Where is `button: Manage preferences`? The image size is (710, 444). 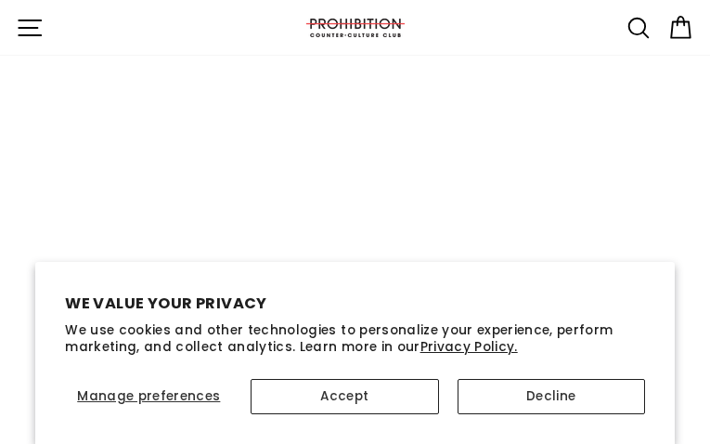
button: Manage preferences is located at coordinates (149, 396).